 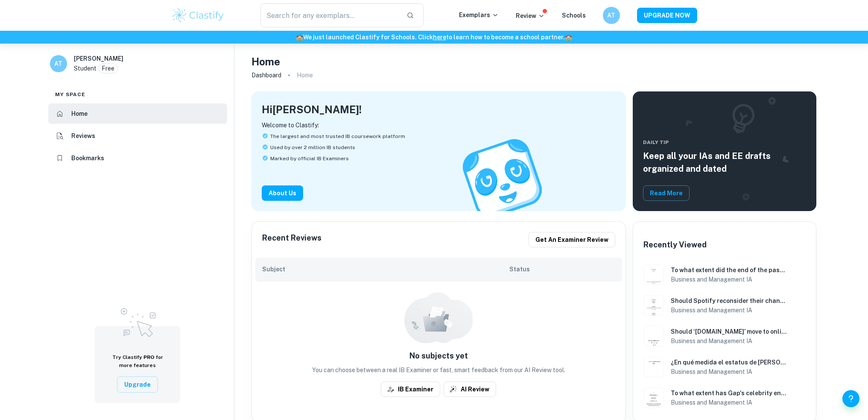 I want to click on p: You can choose between a real IB Examiner or fast, smart feedback from our AI Review tool., so click(x=438, y=369).